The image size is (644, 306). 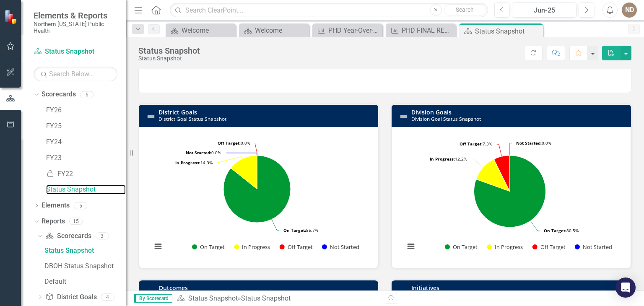 I want to click on a: FY26, so click(x=86, y=111).